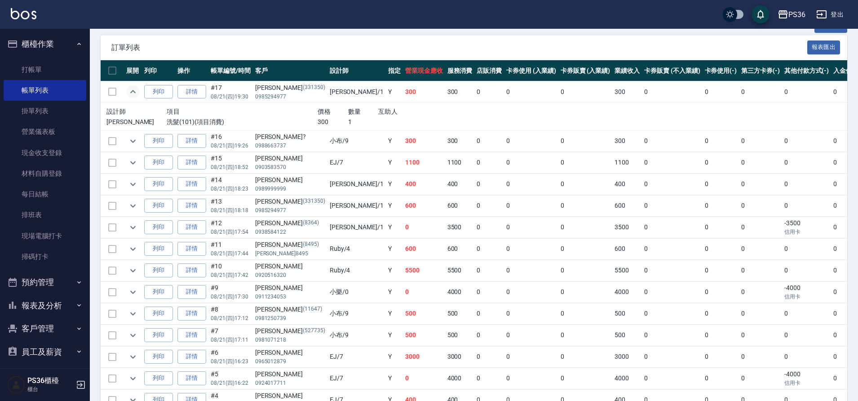 The height and width of the screenshot is (401, 858). What do you see at coordinates (45, 70) in the screenshot?
I see `a: 打帳單` at bounding box center [45, 70].